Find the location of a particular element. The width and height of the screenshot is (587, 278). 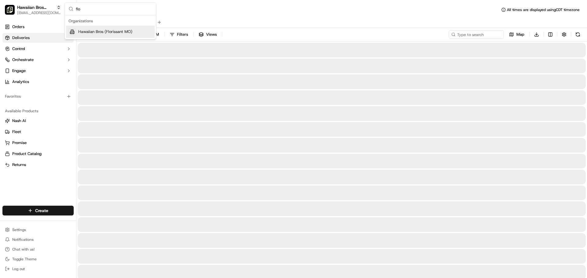

span: Settings is located at coordinates (19, 230).